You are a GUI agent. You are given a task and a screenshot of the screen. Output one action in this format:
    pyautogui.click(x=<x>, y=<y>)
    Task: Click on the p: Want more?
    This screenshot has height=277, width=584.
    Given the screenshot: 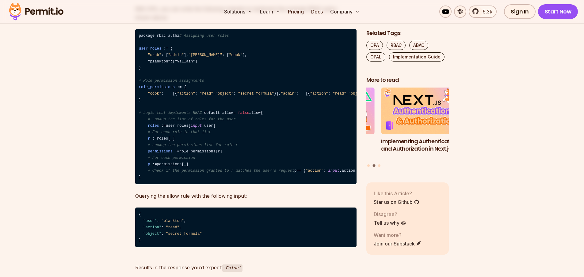 What is the action you would take?
    pyautogui.click(x=397, y=235)
    